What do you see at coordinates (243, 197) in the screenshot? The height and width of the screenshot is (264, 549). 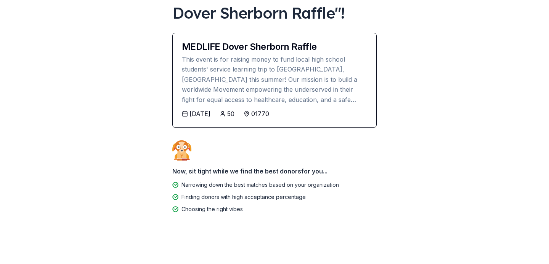 I see `div: Finding donors with high acceptance percentage` at bounding box center [243, 197].